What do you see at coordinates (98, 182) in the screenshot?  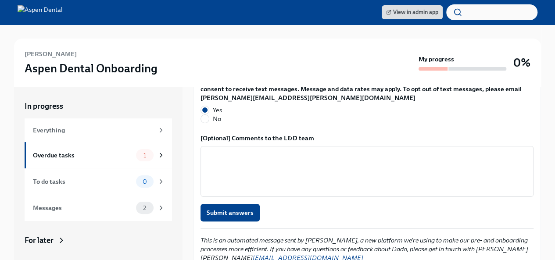 I see `a: To do tasks0` at bounding box center [98, 182].